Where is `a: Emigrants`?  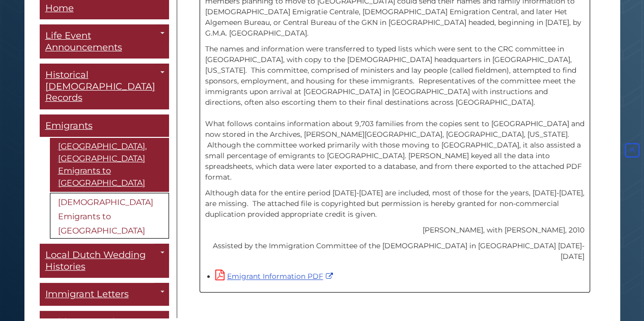 a: Emigrants is located at coordinates (104, 126).